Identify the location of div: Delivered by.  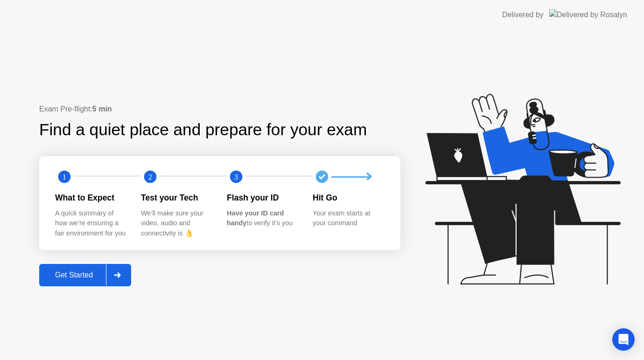
(523, 15).